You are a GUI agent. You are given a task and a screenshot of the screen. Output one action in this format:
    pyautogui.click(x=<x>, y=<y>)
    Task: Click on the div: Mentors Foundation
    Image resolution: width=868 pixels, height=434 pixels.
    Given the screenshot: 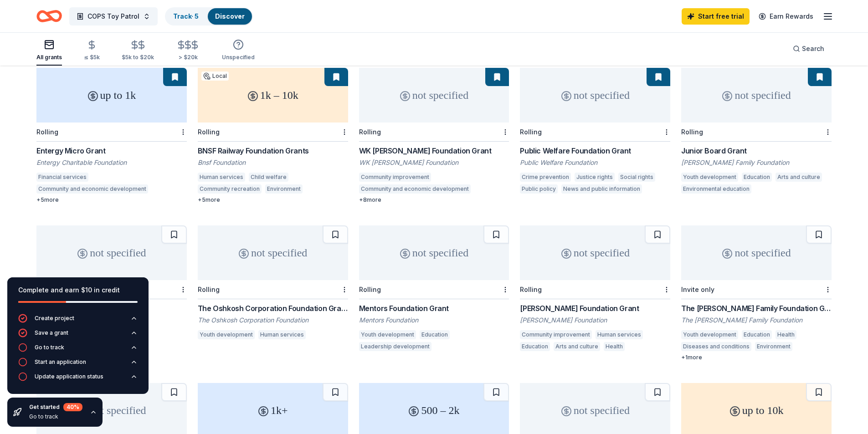 What is the action you would take?
    pyautogui.click(x=434, y=321)
    